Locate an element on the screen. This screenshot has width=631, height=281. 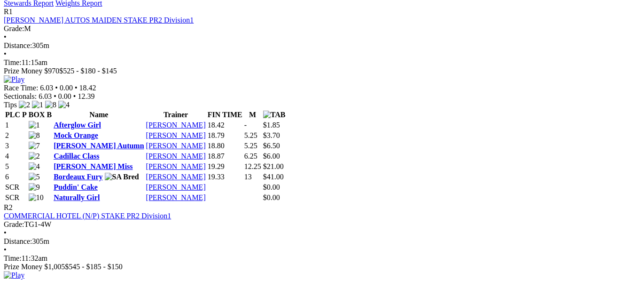
img: 10 is located at coordinates (36, 197).